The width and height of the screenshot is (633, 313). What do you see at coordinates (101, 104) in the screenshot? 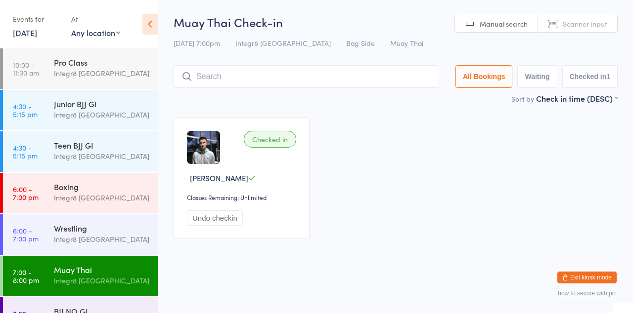
I see `div: Junior BJJ GI` at bounding box center [101, 104].